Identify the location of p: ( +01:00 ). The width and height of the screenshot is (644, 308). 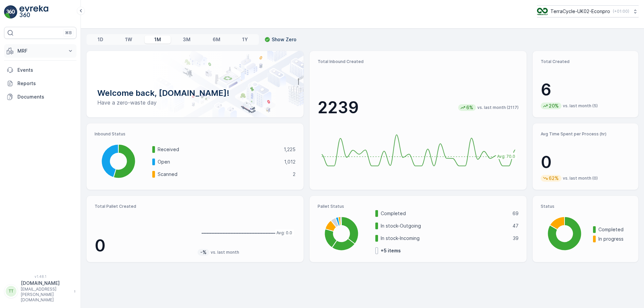
(621, 11).